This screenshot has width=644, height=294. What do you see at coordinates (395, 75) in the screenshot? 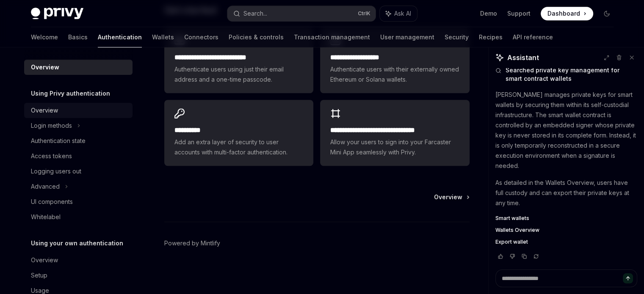
I see `span: Authenticate users with their externally owned Ethereum or Solana wallets.` at bounding box center [395, 75].